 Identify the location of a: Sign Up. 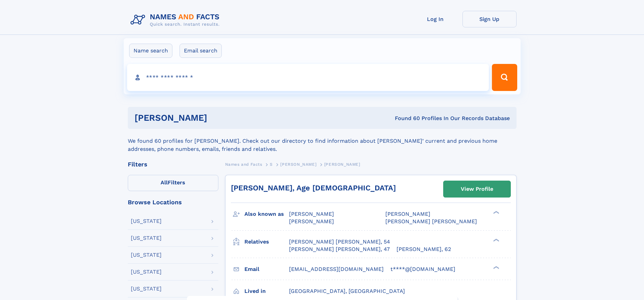
(489, 19).